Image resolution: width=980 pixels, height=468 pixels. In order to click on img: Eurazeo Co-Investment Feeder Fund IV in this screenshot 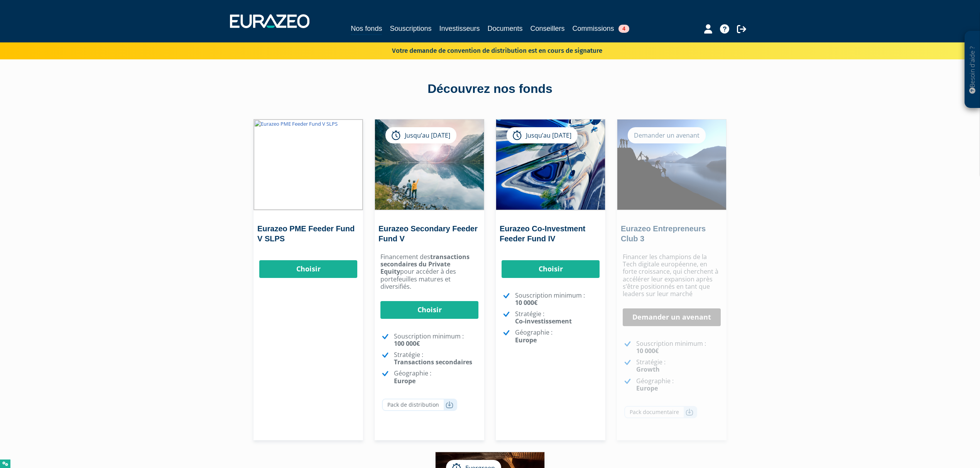, I will do `click(550, 164)`.